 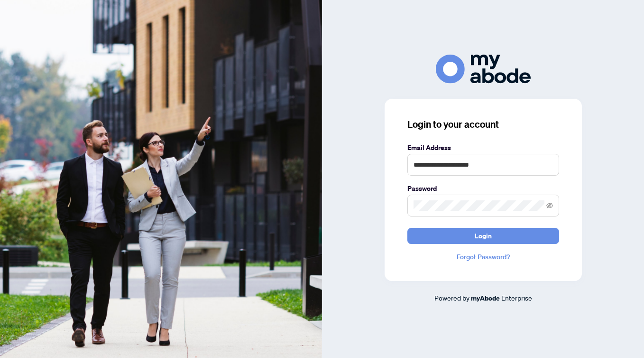 What do you see at coordinates (452, 298) in the screenshot?
I see `span: Powered by` at bounding box center [452, 298].